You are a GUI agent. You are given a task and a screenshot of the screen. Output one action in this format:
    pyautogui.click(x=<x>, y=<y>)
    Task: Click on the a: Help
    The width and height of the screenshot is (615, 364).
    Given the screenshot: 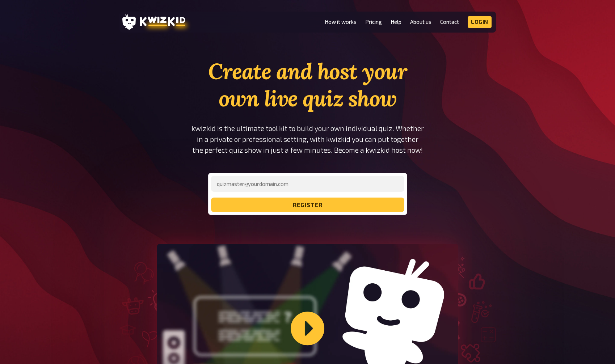 What is the action you would take?
    pyautogui.click(x=396, y=22)
    